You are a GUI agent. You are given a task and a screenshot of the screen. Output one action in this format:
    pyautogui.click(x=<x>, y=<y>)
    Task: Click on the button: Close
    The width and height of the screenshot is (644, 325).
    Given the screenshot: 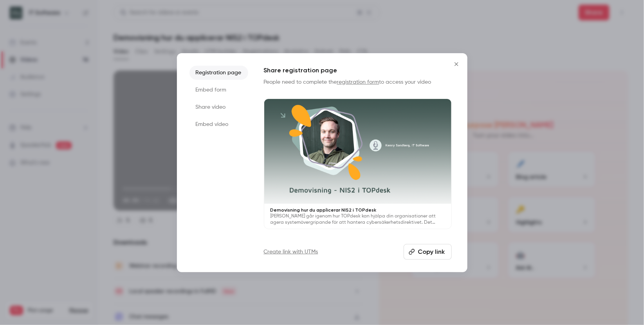 What is the action you would take?
    pyautogui.click(x=457, y=64)
    